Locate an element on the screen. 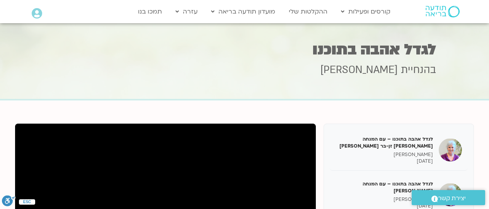 Image resolution: width=489 pixels, height=209 pixels. a: תמכו בנו is located at coordinates (150, 12).